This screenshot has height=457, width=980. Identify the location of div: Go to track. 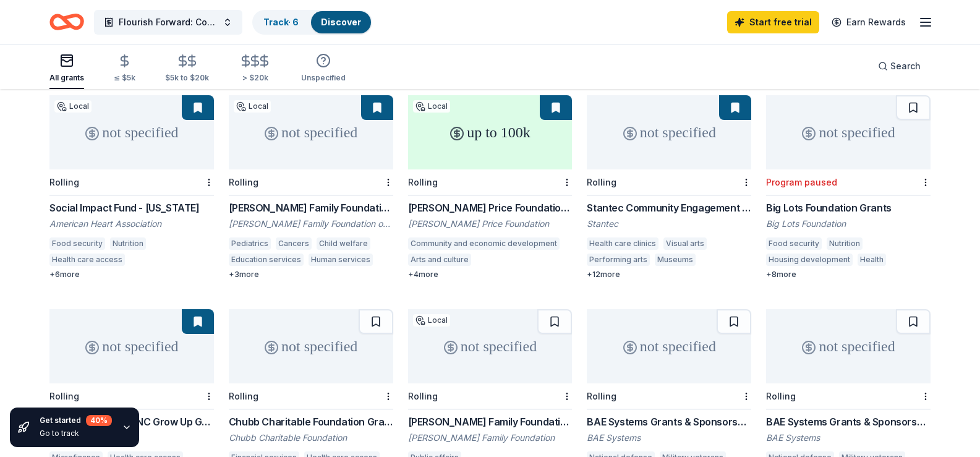
(76, 433).